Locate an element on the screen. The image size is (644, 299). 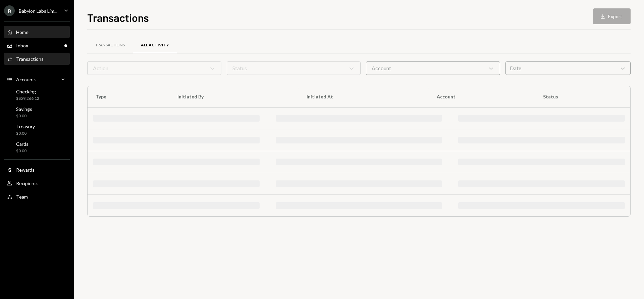
div: Cards is located at coordinates (22, 144).